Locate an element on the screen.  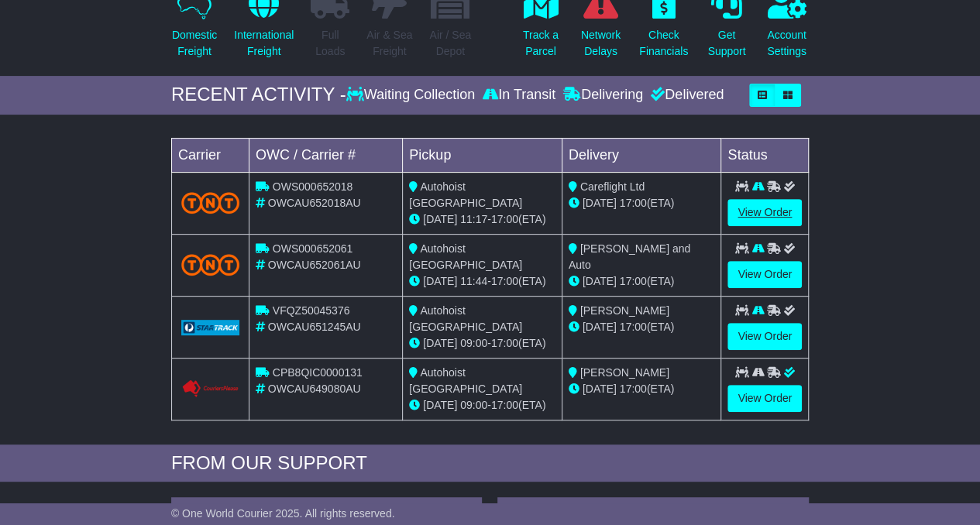
div: Delivered is located at coordinates (684, 95).